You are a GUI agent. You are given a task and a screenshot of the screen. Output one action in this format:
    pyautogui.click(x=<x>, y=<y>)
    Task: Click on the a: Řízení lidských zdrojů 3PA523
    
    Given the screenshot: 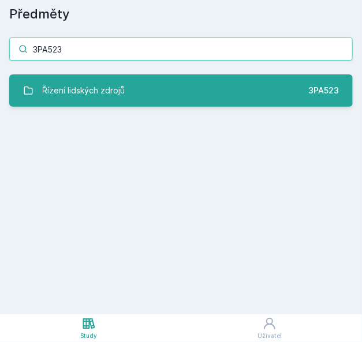 What is the action you would take?
    pyautogui.click(x=181, y=91)
    